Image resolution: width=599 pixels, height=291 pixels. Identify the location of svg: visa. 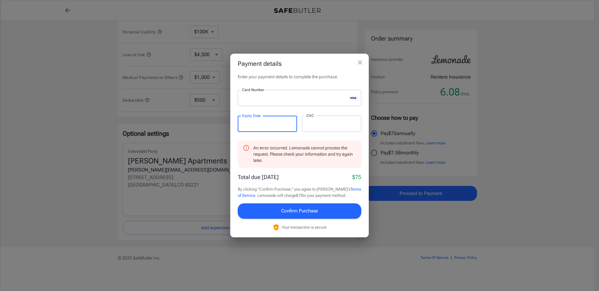
(353, 98).